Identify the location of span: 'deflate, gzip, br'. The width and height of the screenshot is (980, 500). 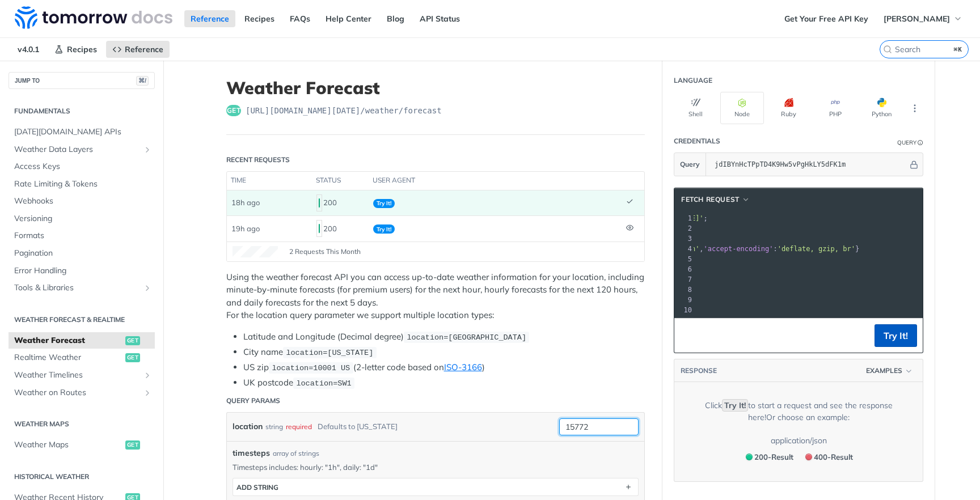
(816, 249).